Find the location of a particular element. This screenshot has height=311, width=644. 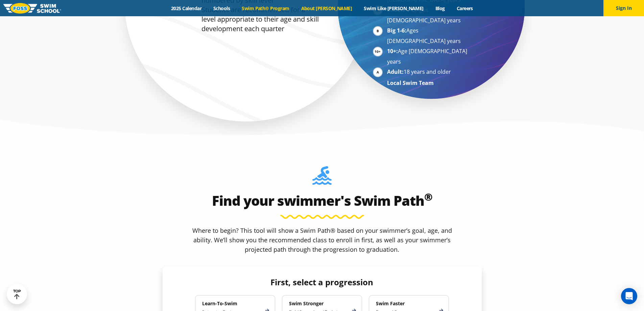

a: Careers is located at coordinates (464, 8).